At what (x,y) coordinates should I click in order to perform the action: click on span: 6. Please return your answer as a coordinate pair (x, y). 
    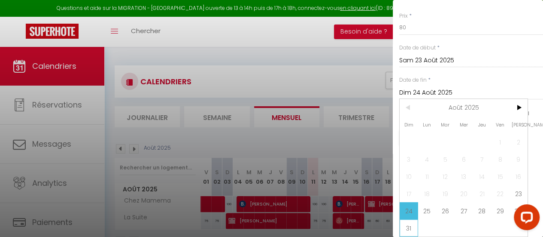
    Looking at the image, I should click on (464, 159).